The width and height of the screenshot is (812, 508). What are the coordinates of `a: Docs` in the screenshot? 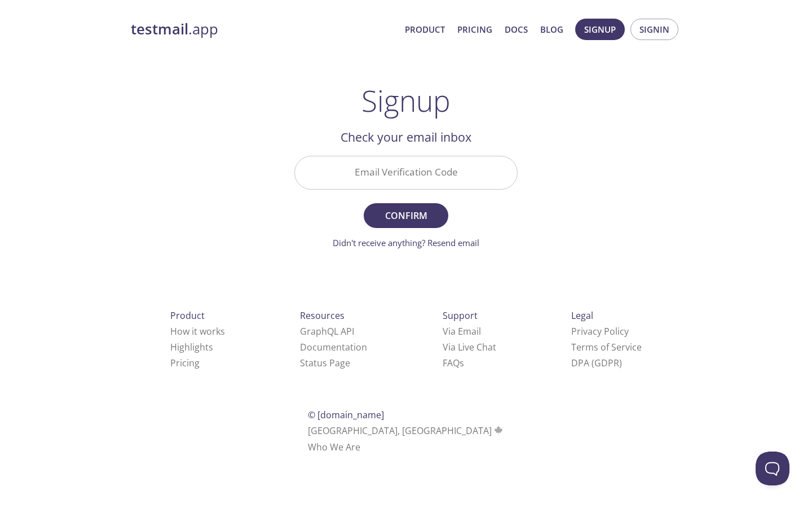 It's located at (516, 30).